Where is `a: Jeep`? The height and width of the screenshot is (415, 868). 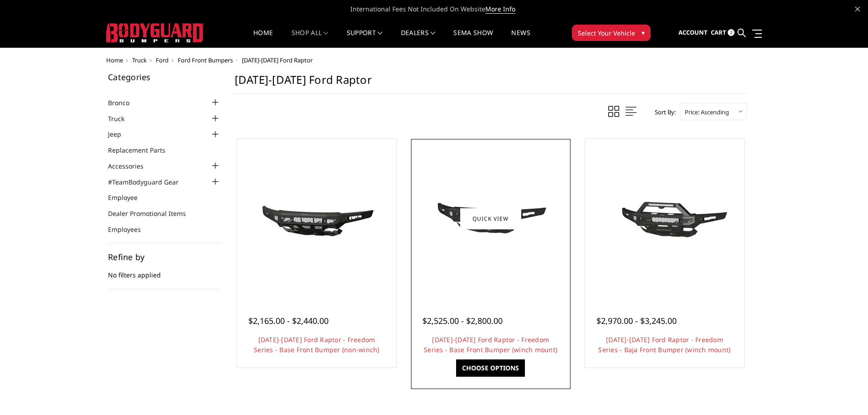
a: Jeep is located at coordinates (120, 135).